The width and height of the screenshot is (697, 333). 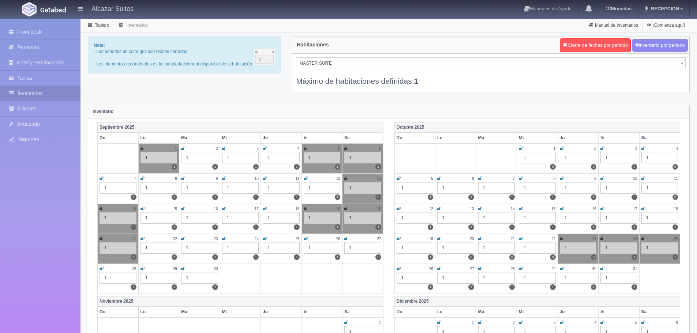 What do you see at coordinates (137, 25) in the screenshot?
I see `a: Inventarios` at bounding box center [137, 25].